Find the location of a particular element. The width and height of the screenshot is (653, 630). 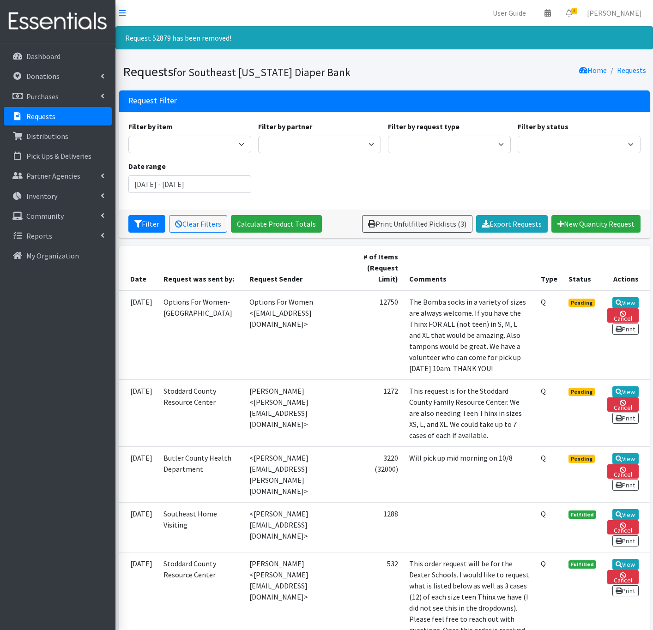

td: Southeast Home Visiting is located at coordinates (201, 527).